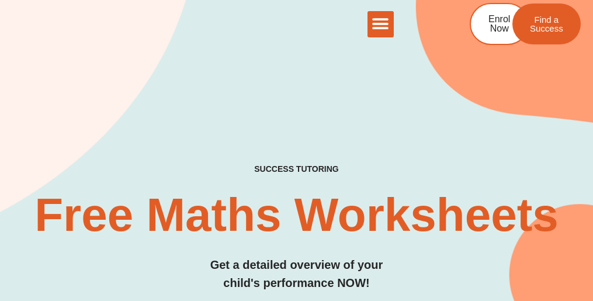  What do you see at coordinates (297, 215) in the screenshot?
I see `h2: Free Maths Worksheets​` at bounding box center [297, 215].